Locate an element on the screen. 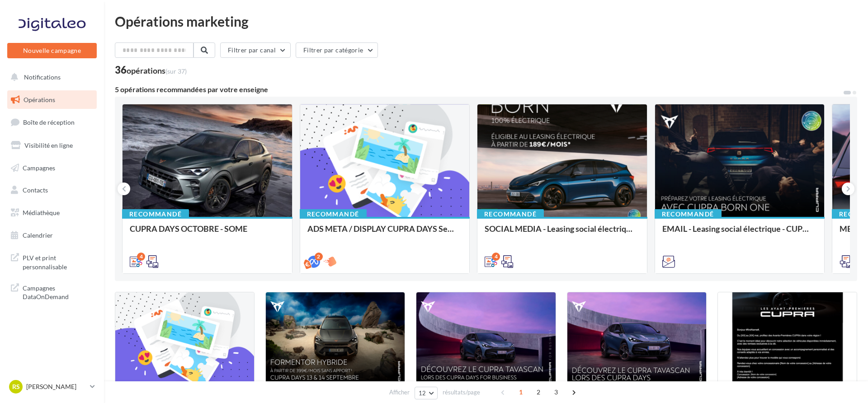  span: 3 is located at coordinates (556, 392).